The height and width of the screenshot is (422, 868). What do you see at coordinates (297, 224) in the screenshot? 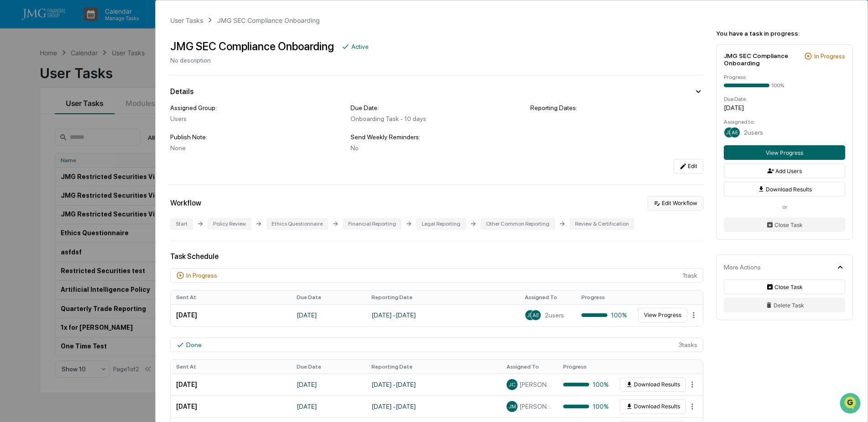
I see `div: Ethics Questionnaire` at bounding box center [297, 224].